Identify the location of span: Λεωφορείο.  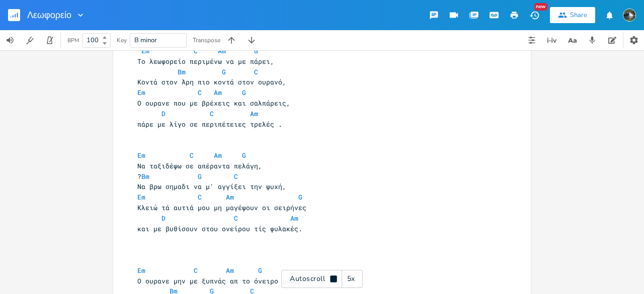
(49, 15).